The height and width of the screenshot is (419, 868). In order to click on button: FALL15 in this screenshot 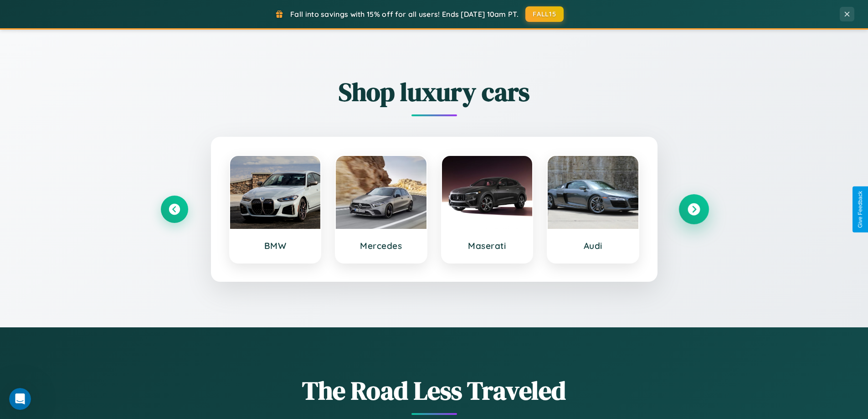, I will do `click(544, 14)`.